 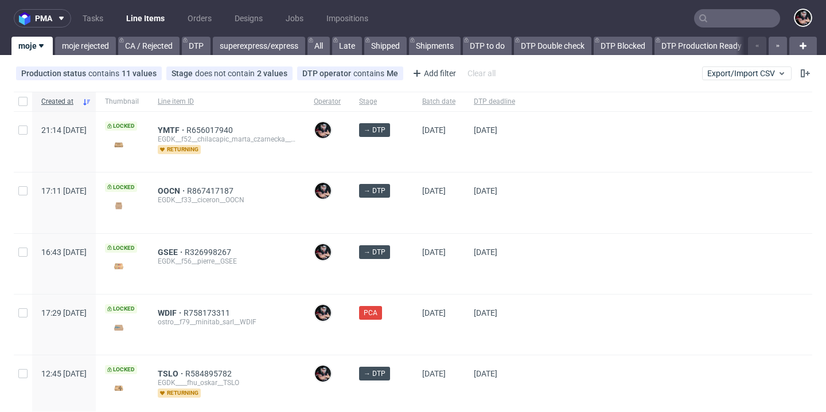 What do you see at coordinates (85, 46) in the screenshot?
I see `a: moje rejected` at bounding box center [85, 46].